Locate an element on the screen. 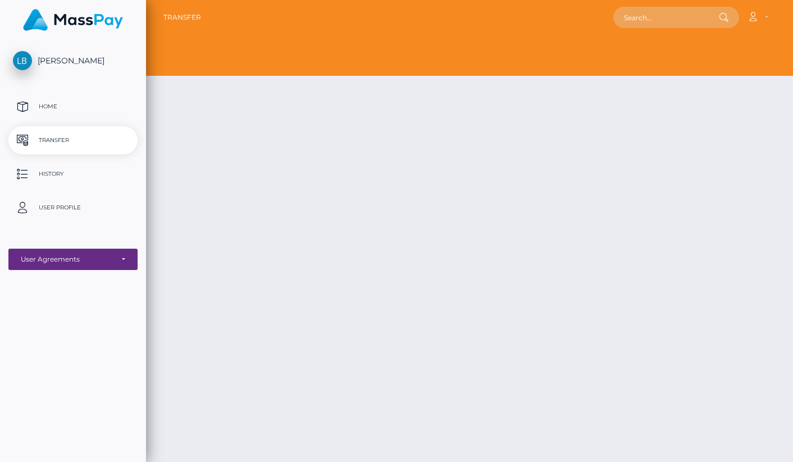 This screenshot has width=793, height=462. img: MassPay is located at coordinates (73, 20).